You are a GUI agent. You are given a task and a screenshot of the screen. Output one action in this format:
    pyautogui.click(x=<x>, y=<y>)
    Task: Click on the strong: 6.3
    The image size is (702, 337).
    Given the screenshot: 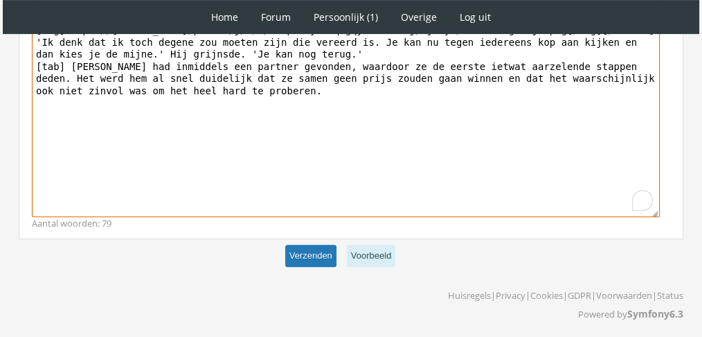 What is the action you would take?
    pyautogui.click(x=677, y=313)
    